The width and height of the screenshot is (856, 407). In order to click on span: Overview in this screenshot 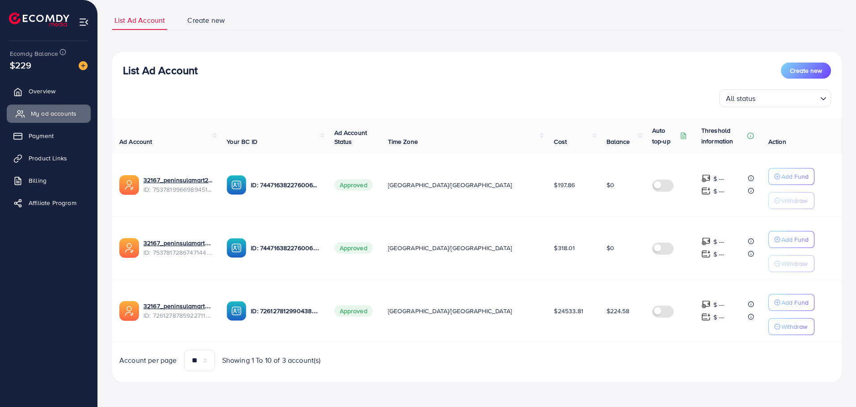, I will do `click(42, 91)`.